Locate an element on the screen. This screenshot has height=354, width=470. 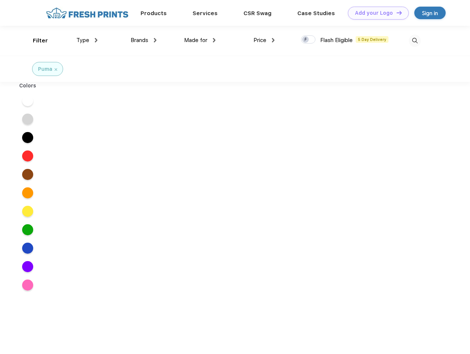
span: Type is located at coordinates (83, 40).